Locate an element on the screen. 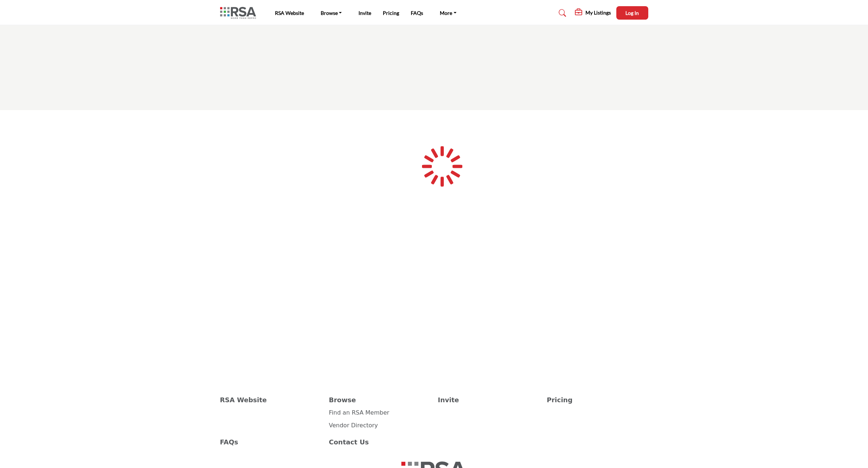  div: My Listings is located at coordinates (593, 13).